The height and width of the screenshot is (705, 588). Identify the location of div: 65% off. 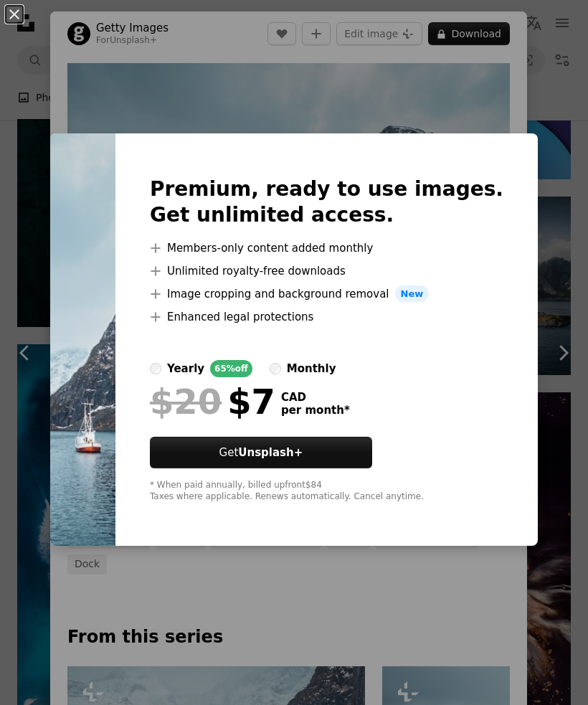
(231, 369).